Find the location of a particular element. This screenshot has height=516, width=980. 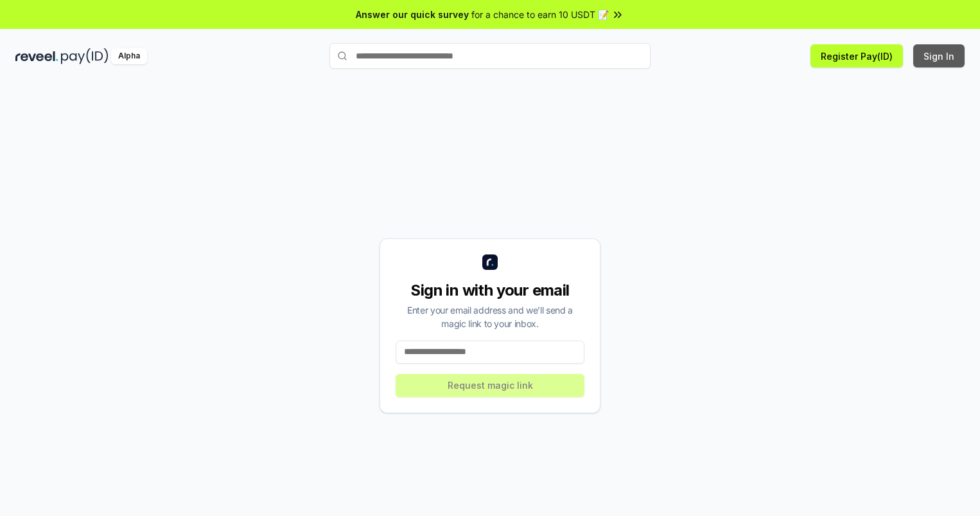

span: for a chance to earn 10 USDT 📝 is located at coordinates (541, 14).